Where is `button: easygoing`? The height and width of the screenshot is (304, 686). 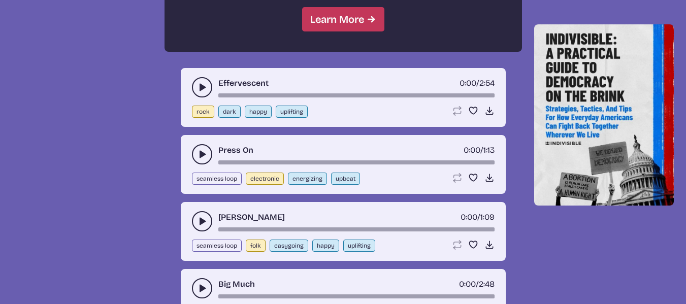
button: easygoing is located at coordinates (289, 246).